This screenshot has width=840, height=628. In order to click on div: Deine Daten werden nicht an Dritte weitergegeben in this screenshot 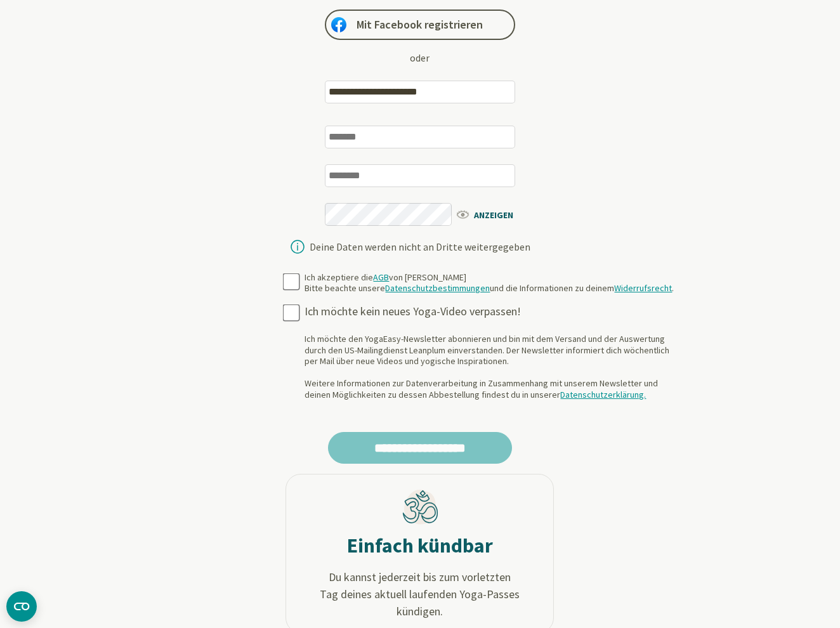, I will do `click(420, 247)`.